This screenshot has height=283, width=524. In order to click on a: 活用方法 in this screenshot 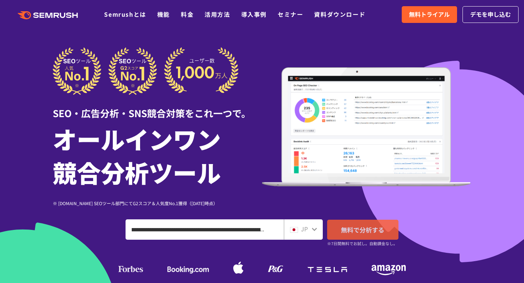, I will do `click(217, 14)`.